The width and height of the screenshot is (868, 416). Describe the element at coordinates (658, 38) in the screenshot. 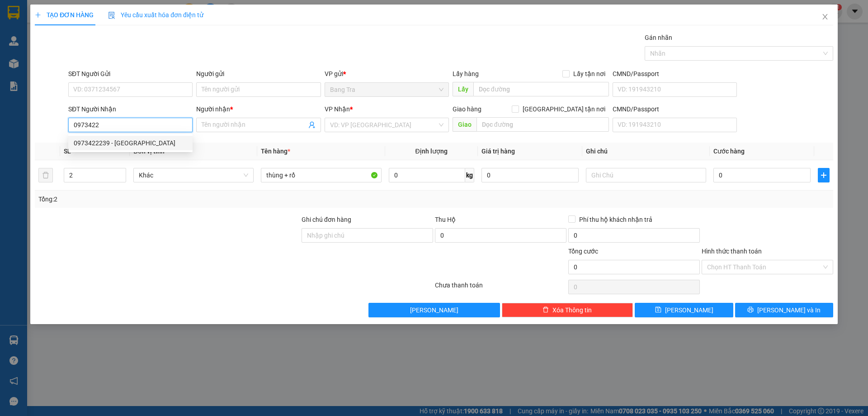

I see `label: Gán nhãn` at that location.